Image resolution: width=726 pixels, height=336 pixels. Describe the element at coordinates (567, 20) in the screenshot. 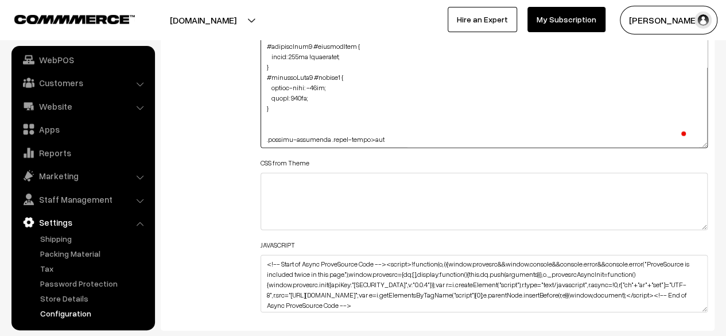

I see `a: My Subscription` at that location.